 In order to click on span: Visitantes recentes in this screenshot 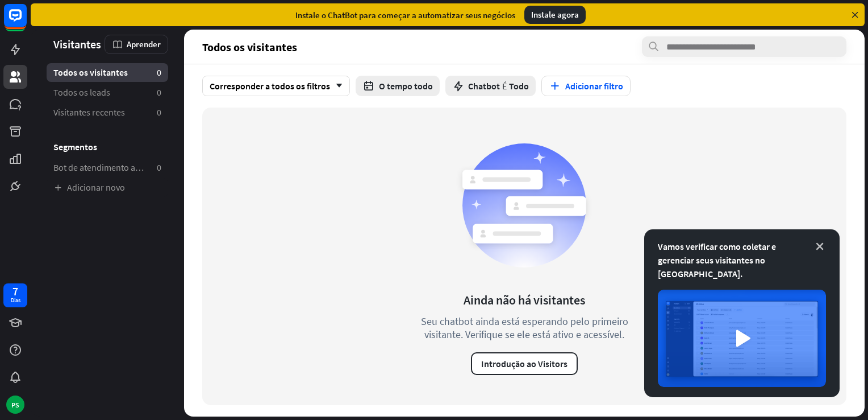, I will do `click(89, 112)`.